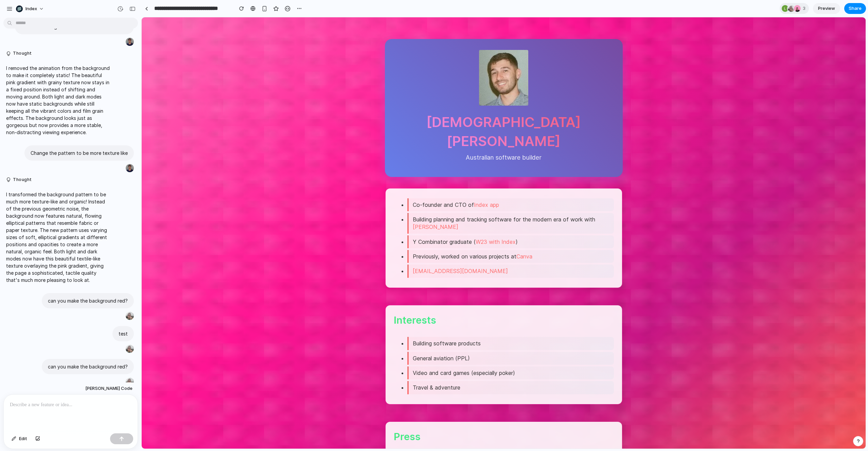  What do you see at coordinates (58, 100) in the screenshot?
I see `p: I removed the animation from the background to make it completely static! The beautiful pink grad...` at bounding box center [58, 100].